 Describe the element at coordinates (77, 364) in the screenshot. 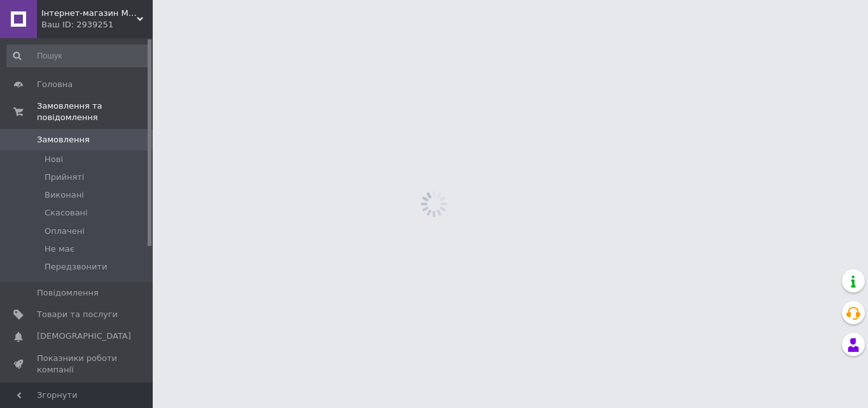

I see `span: Показники роботи компанії` at that location.